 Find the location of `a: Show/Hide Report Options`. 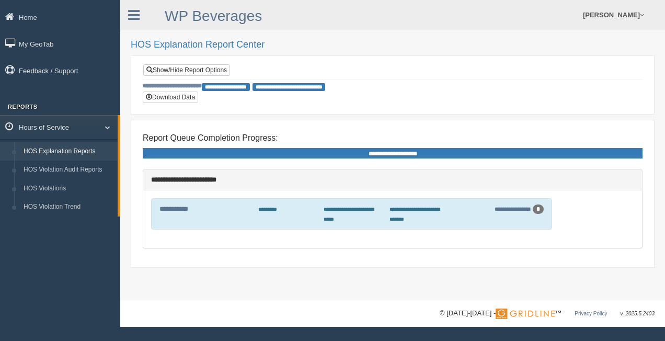

a: Show/Hide Report Options is located at coordinates (187, 70).